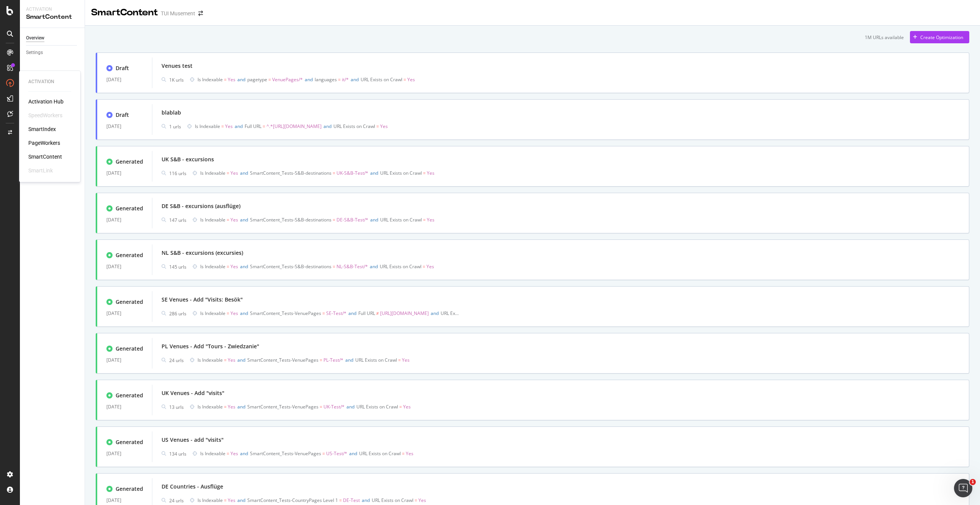 This screenshot has height=505, width=980. What do you see at coordinates (178, 454) in the screenshot?
I see `div: 134 urls` at bounding box center [178, 454].